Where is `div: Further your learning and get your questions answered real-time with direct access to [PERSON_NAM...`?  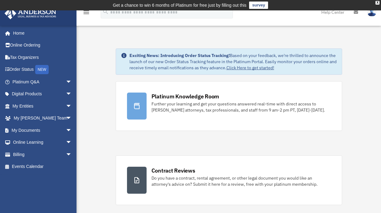
div: Further your learning and get your questions answered real-time with direct access to [PERSON_NAM... is located at coordinates (241, 107).